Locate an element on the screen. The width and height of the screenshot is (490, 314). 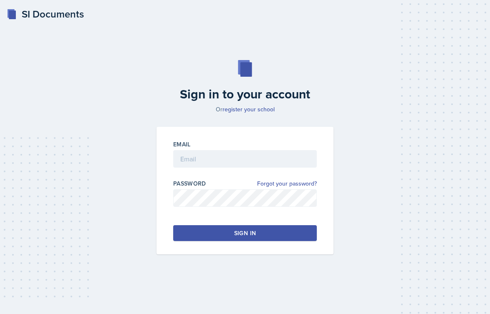
button: Sign in is located at coordinates (245, 233).